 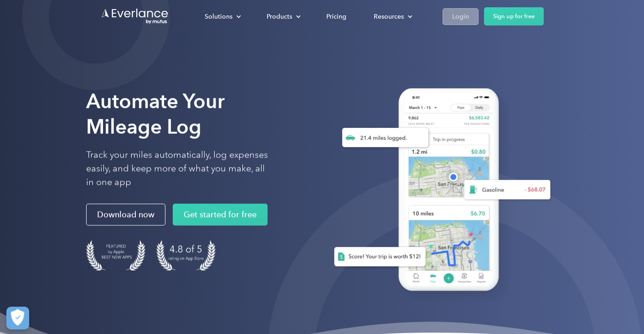 What do you see at coordinates (155, 114) in the screenshot?
I see `strong: Automate Your Mileage Log` at bounding box center [155, 114].